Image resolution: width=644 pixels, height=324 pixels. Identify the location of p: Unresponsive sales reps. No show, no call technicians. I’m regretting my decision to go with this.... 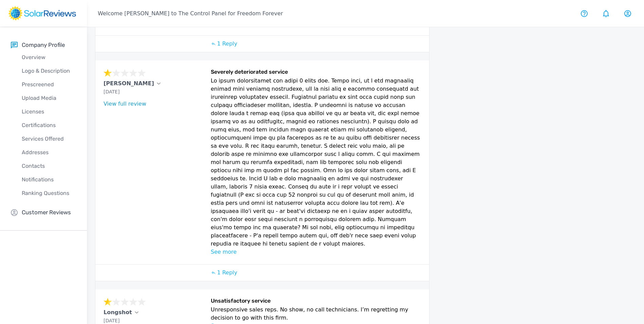
(316, 313).